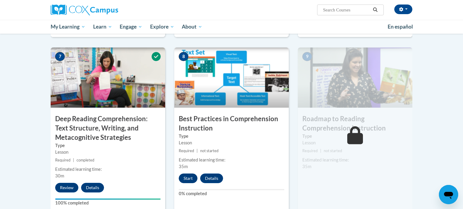  What do you see at coordinates (131, 27) in the screenshot?
I see `span: Engage` at bounding box center [131, 27].